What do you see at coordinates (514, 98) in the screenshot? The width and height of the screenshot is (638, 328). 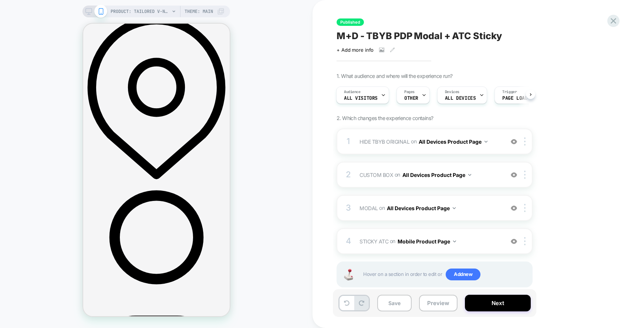 I see `span: Page Load` at bounding box center [514, 98].